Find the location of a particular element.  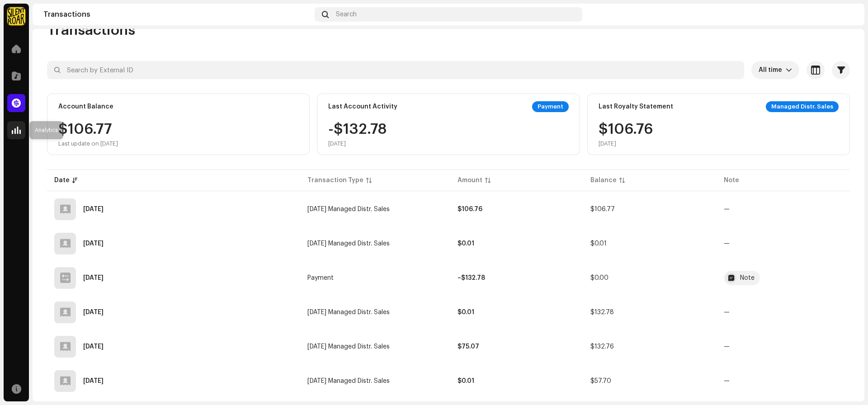

strong: $75.07 is located at coordinates (468, 346).